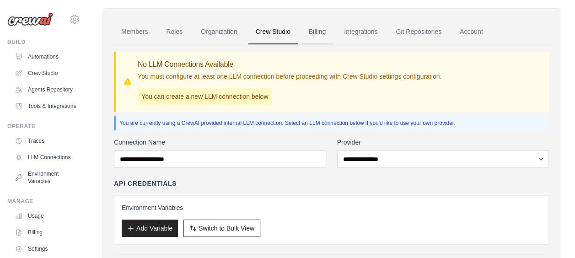  I want to click on a: LLM Connections, so click(45, 157).